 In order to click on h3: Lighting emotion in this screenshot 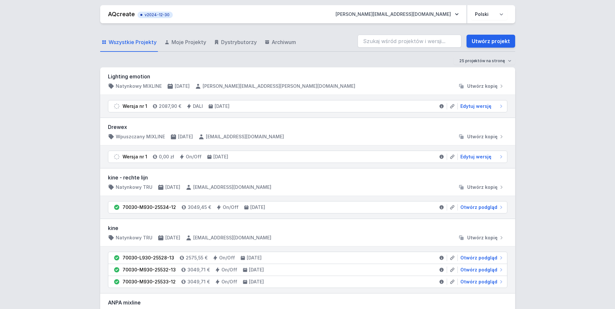, I will do `click(308, 77)`.